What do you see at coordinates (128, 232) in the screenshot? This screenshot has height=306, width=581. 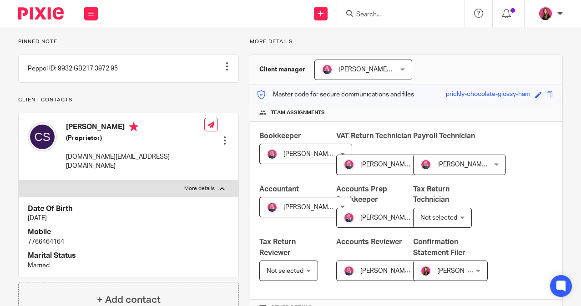 I see `h4: Mobile` at bounding box center [128, 232].